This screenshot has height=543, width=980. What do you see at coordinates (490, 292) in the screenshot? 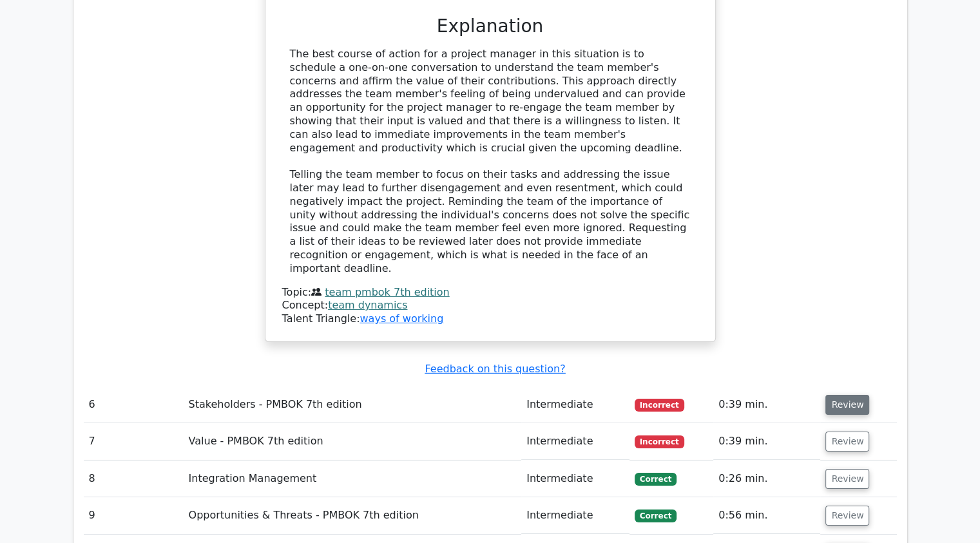
I see `div: Topic:` at bounding box center [490, 292].